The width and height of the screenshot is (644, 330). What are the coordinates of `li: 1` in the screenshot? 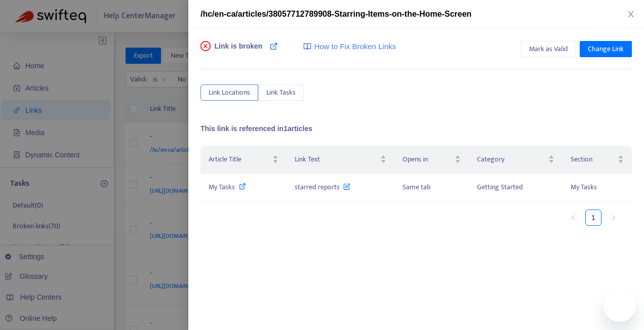 It's located at (593, 218).